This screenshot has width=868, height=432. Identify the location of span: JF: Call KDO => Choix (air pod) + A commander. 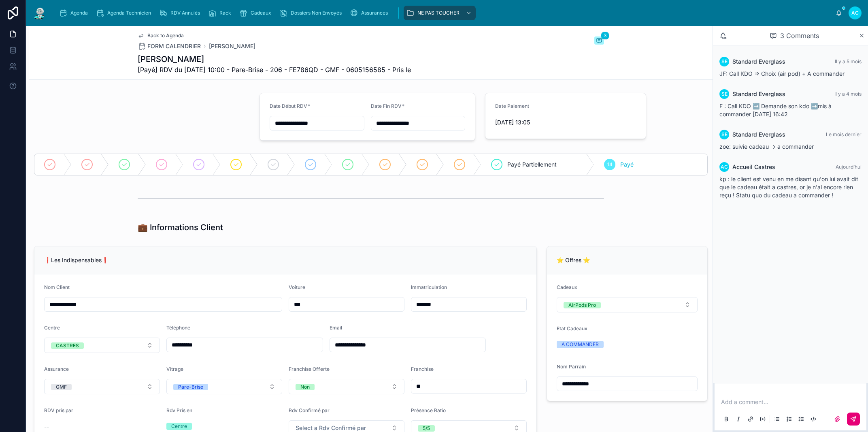
(782, 73).